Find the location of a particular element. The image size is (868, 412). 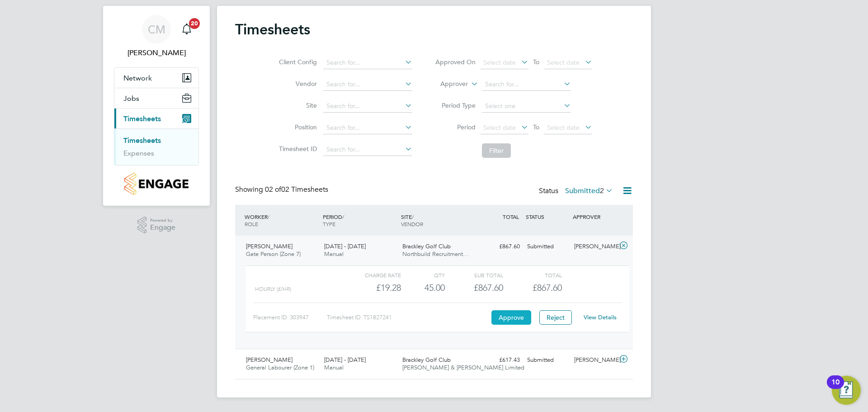

a: View Details is located at coordinates (600, 317).